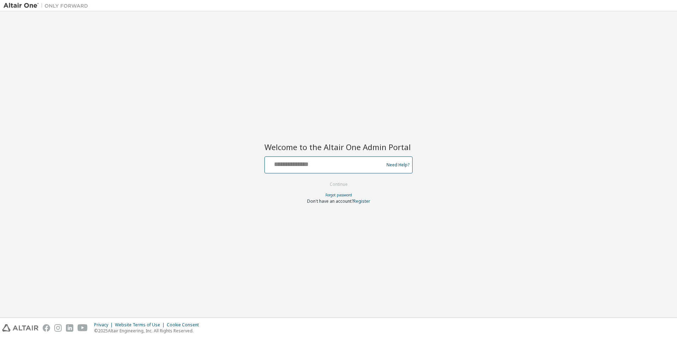 The image size is (677, 338). What do you see at coordinates (58, 327) in the screenshot?
I see `img: instagram.svg` at bounding box center [58, 327].